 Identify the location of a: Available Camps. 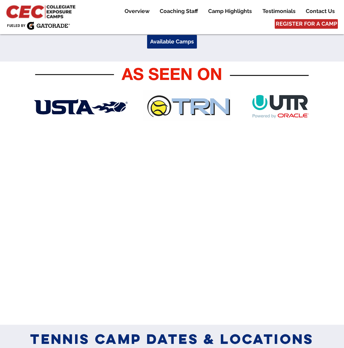
(172, 42).